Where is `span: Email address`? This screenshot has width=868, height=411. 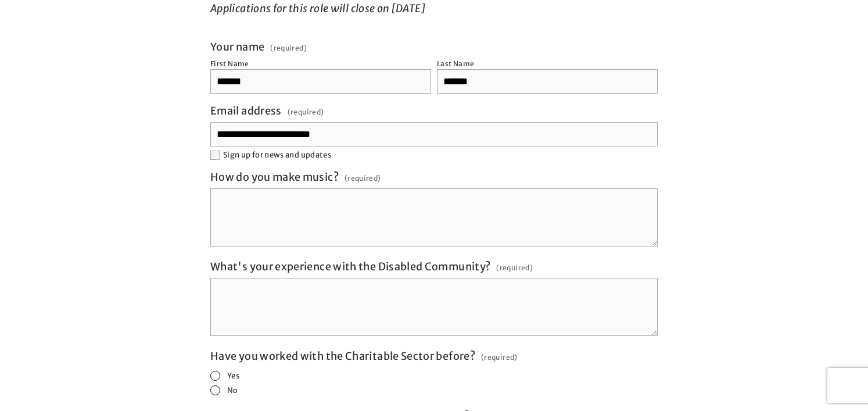
span: Email address is located at coordinates (246, 111).